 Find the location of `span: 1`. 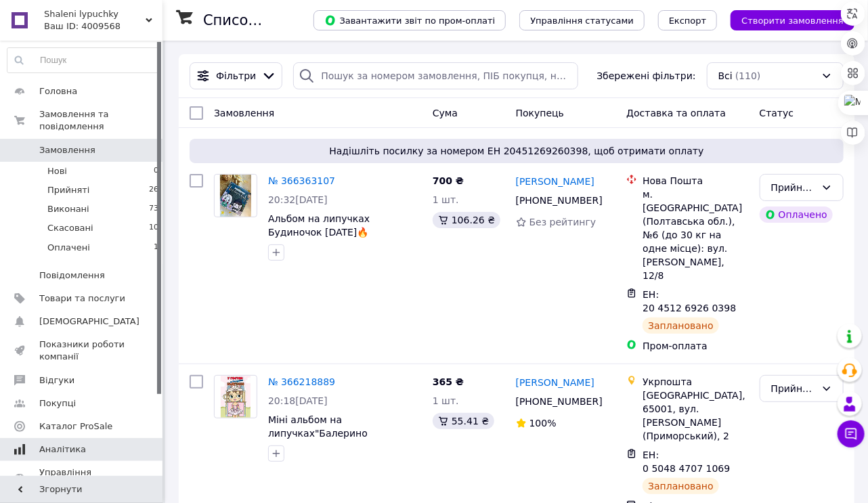

span: 1 is located at coordinates (156, 248).